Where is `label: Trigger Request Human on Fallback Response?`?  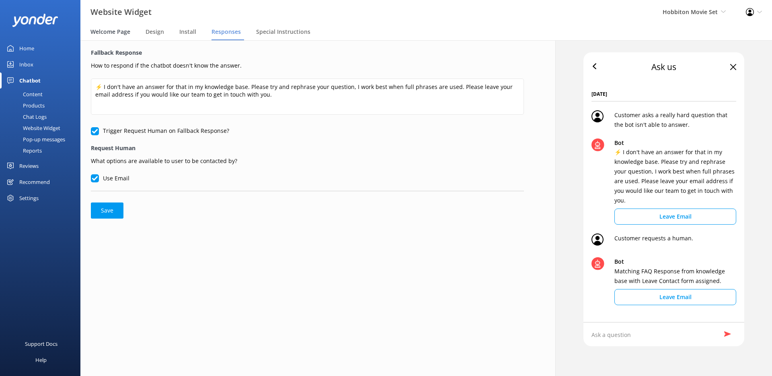
label: Trigger Request Human on Fallback Response? is located at coordinates (160, 131).